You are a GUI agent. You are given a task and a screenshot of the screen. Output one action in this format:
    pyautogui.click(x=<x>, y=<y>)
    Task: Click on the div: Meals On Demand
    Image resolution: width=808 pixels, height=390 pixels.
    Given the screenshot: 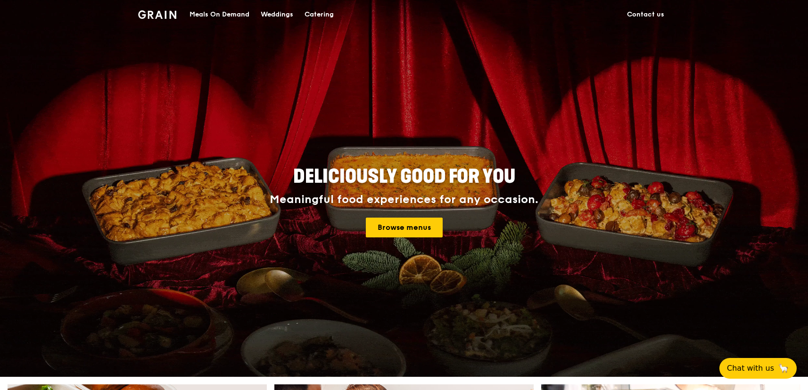 What is the action you would take?
    pyautogui.click(x=219, y=15)
    